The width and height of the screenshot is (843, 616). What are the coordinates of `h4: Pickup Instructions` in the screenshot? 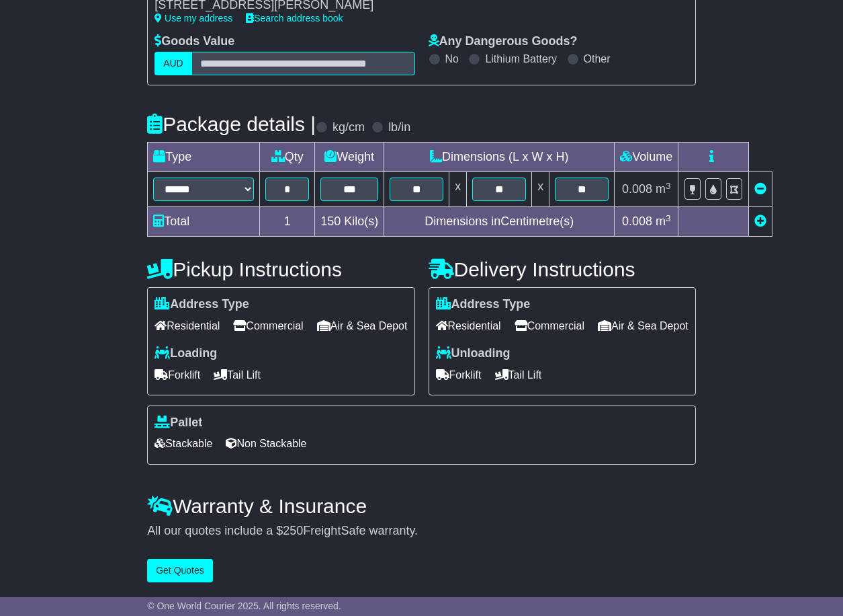 It's located at (281, 269).